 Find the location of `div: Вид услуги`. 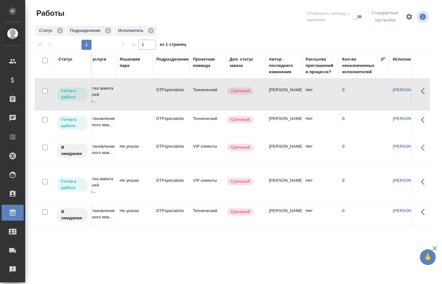

div: Вид услуги is located at coordinates (95, 59).